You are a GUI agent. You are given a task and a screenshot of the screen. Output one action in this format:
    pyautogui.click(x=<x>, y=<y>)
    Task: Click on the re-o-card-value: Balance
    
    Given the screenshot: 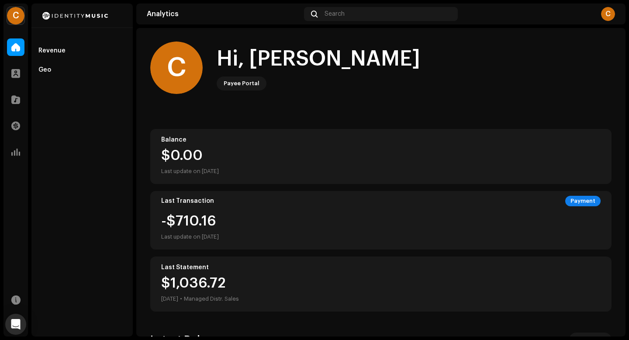 What is the action you would take?
    pyautogui.click(x=381, y=156)
    